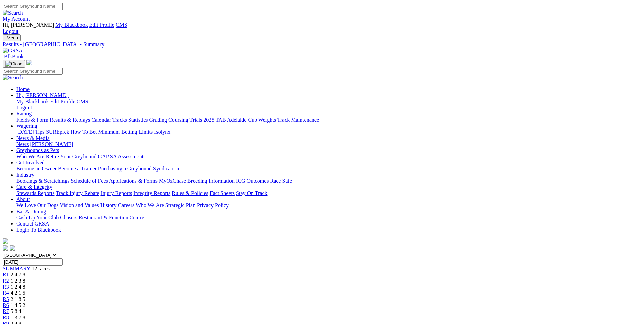  I want to click on span: SUMMARY, so click(16, 268).